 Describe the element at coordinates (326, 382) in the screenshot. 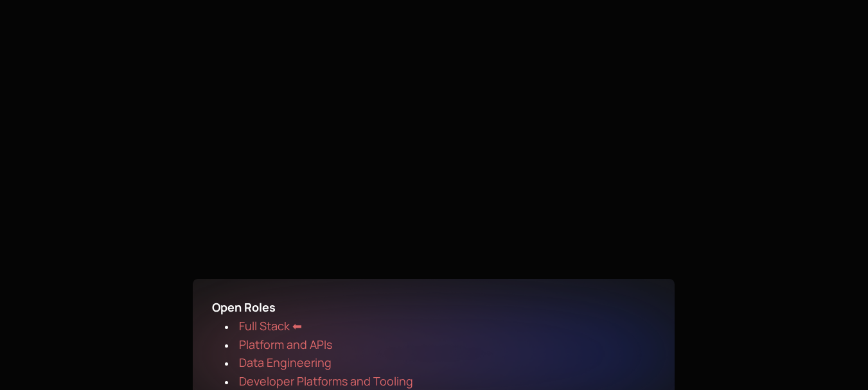

I see `span: Developer Platforms and Tooling` at that location.